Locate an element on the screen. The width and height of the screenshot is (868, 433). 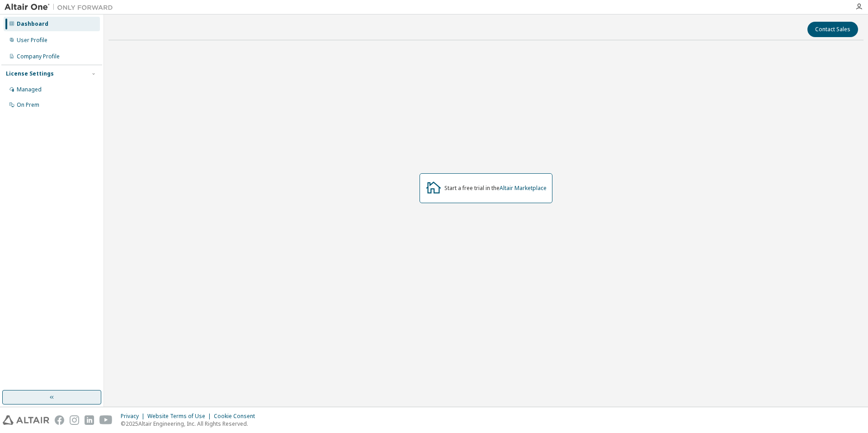
div: License Settings is located at coordinates (30, 73).